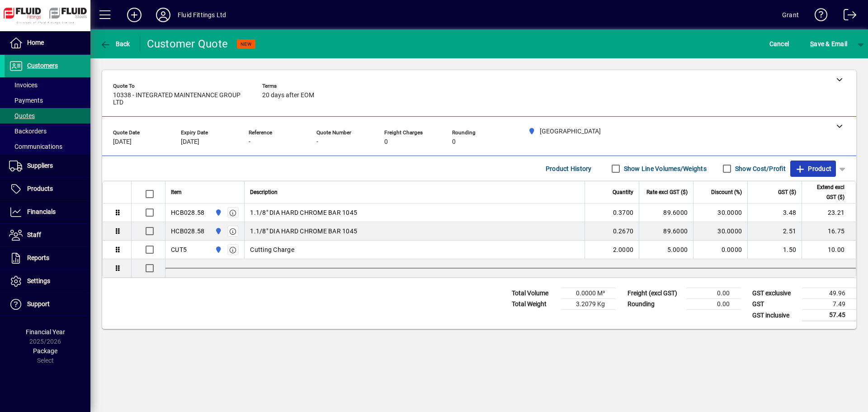 This screenshot has width=868, height=412. I want to click on a: Invoices, so click(47, 85).